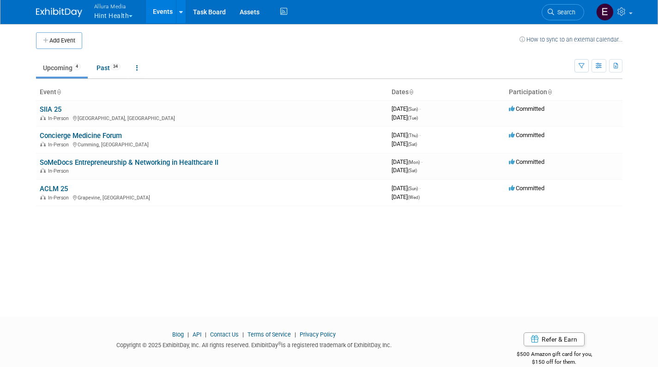 The height and width of the screenshot is (367, 658). I want to click on a: Upcoming4, so click(62, 68).